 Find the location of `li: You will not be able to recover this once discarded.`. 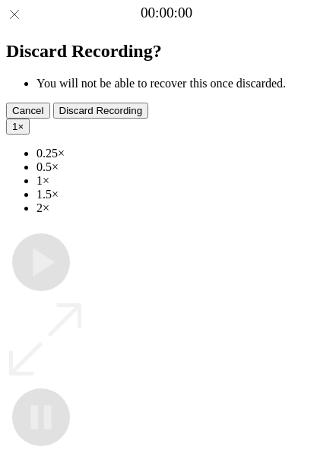

li: You will not be able to recover this once discarded. is located at coordinates (181, 84).